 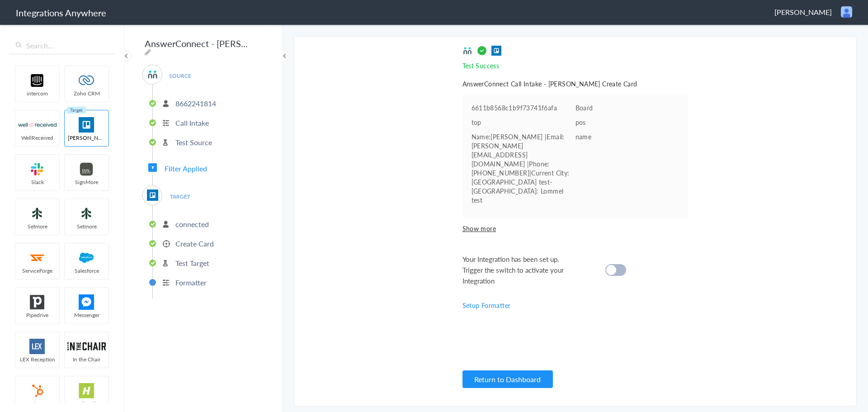 I want to click on p: Call Intake, so click(x=193, y=123).